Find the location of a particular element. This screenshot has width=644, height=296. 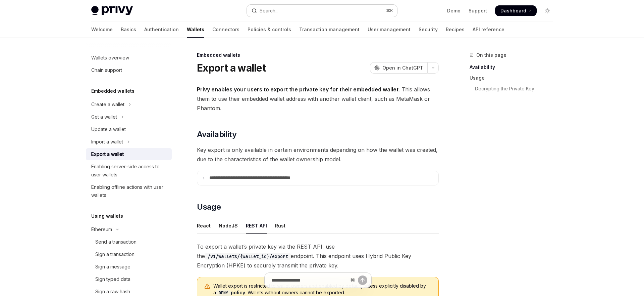

div: Enabling server-side access to user wallets is located at coordinates (129, 171).